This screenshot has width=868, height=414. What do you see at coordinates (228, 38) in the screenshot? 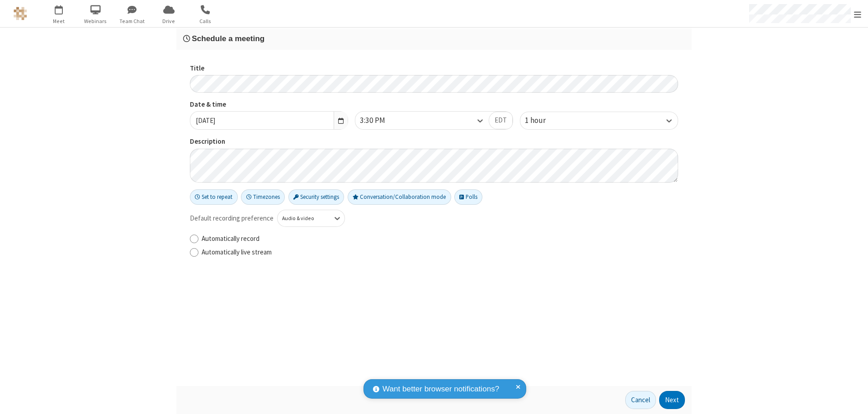
I see `span: Schedule a meeting` at bounding box center [228, 38].